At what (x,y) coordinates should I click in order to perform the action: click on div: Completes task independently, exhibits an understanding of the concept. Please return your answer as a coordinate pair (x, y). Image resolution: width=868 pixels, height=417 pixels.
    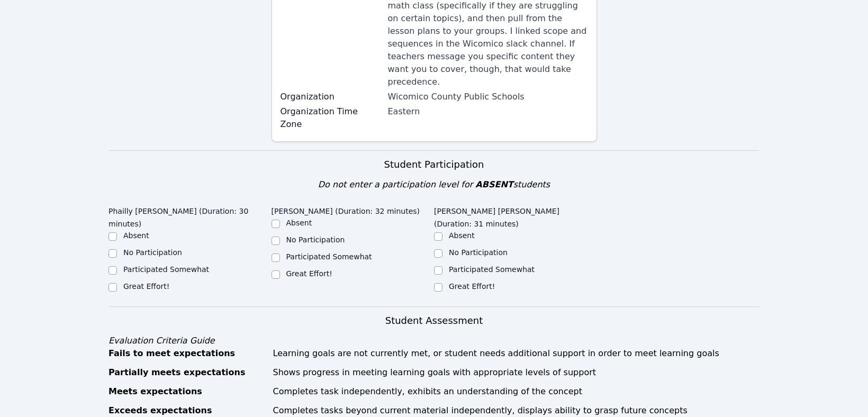
    Looking at the image, I should click on (517, 392).